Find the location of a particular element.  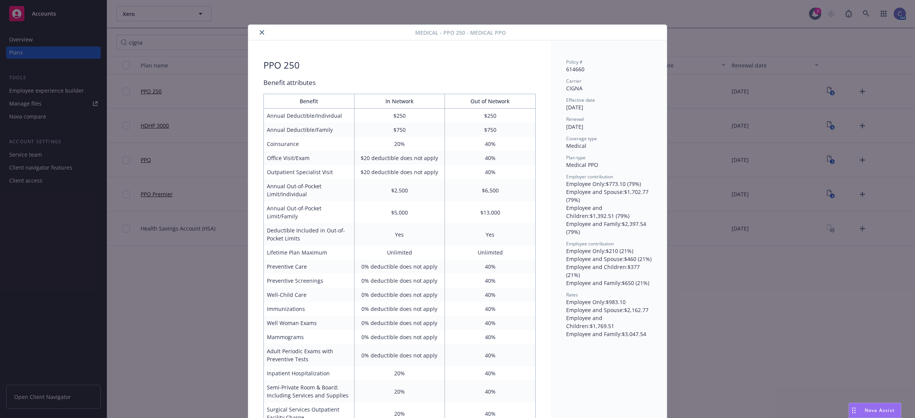

div: CIGNA is located at coordinates (609, 88).